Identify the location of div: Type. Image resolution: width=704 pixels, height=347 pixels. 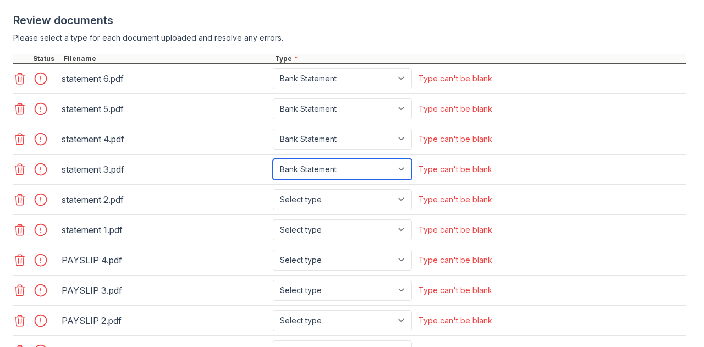
(480, 59).